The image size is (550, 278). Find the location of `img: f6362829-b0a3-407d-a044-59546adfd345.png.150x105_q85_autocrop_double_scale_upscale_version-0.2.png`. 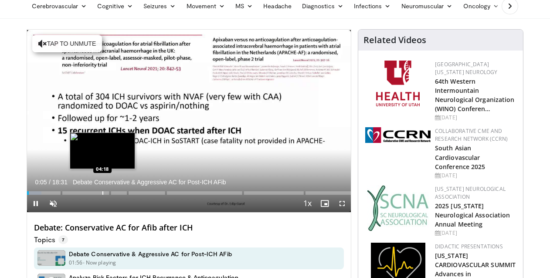

img: f6362829-b0a3-407d-a044-59546adfd345.png.150x105_q85_autocrop_double_scale_upscale_version-0.2.png is located at coordinates (398, 83).